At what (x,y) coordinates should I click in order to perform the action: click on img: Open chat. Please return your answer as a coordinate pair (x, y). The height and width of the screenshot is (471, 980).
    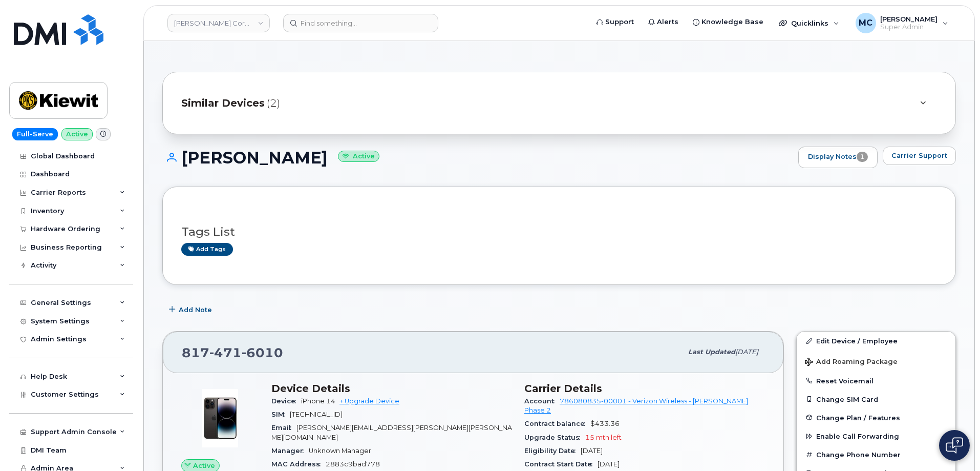
    Looking at the image, I should click on (955, 445).